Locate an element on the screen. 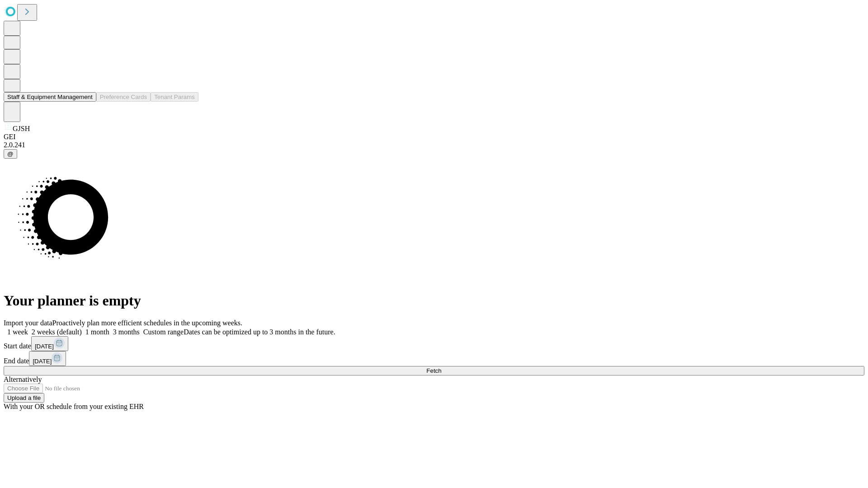  span: Fetch is located at coordinates (434, 370).